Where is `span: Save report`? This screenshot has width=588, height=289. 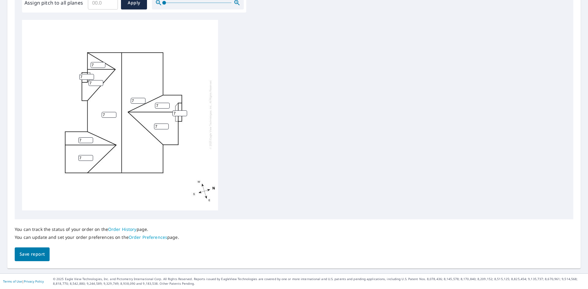 span: Save report is located at coordinates (32, 255).